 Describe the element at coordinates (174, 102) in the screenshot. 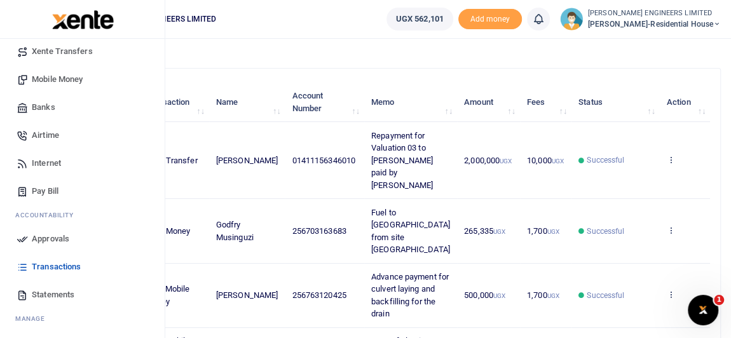

I see `th: Transaction: activate to sort column ascending` at that location.